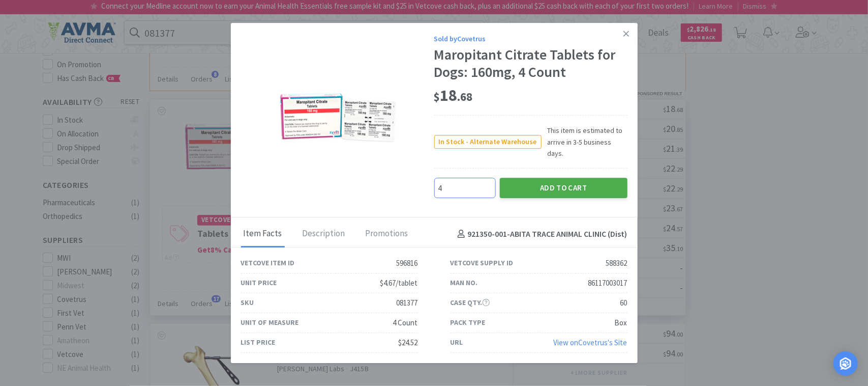 This screenshot has width=868, height=386. What do you see at coordinates (482, 263) in the screenshot?
I see `div: Vetcove Supply ID` at bounding box center [482, 263].